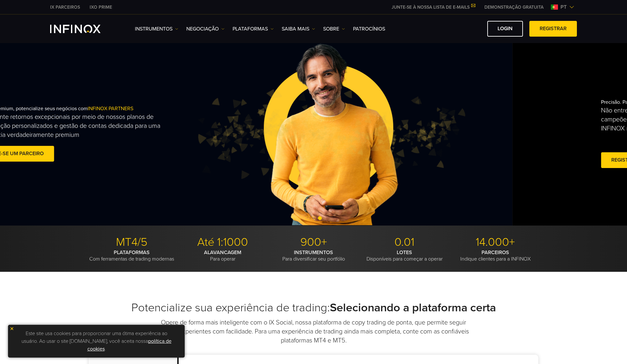  I want to click on span: pt, so click(563, 7).